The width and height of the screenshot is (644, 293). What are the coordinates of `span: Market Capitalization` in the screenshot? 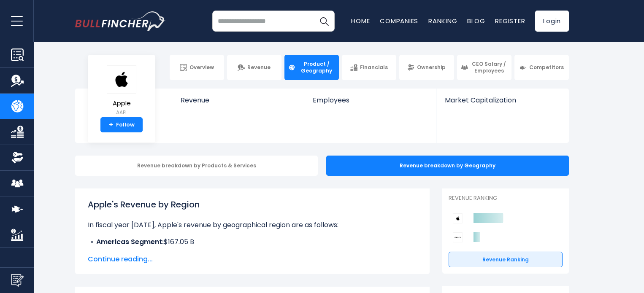 It's located at (502, 100).